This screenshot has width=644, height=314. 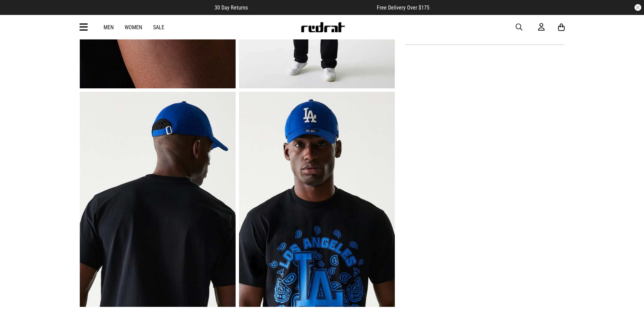 What do you see at coordinates (323, 27) in the screenshot?
I see `img: Redrat logo` at bounding box center [323, 27].